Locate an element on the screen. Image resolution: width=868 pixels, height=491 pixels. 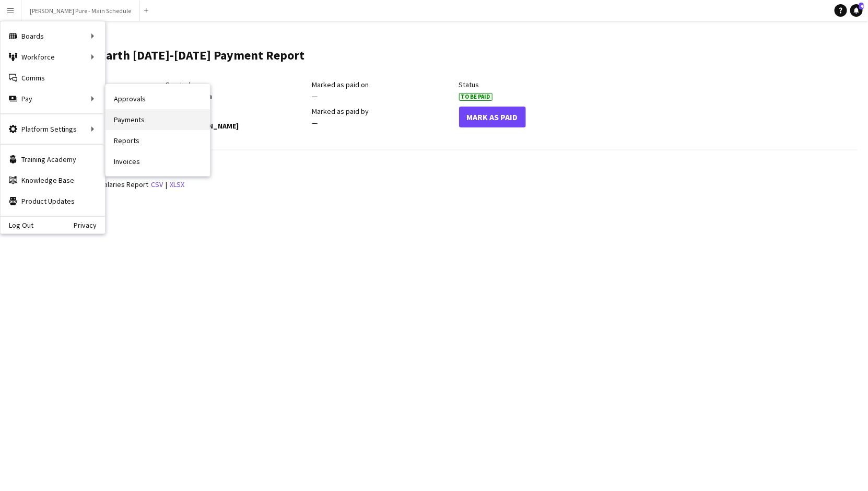
a: csv is located at coordinates (157, 184).